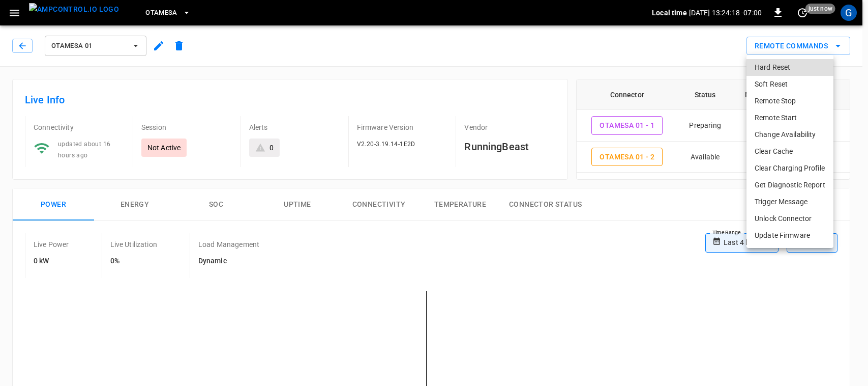 Image resolution: width=868 pixels, height=386 pixels. What do you see at coordinates (789, 219) in the screenshot?
I see `li: Unlock Connector` at bounding box center [789, 219].